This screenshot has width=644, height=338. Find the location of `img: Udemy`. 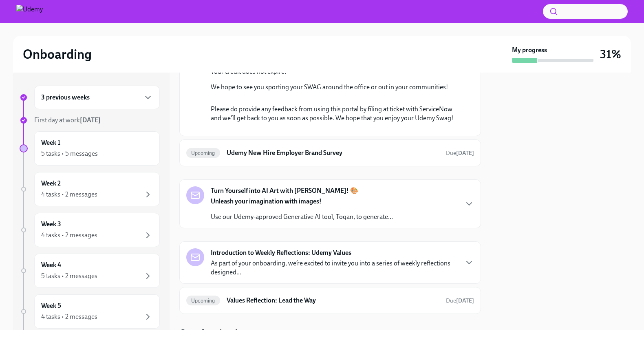

img: Udemy is located at coordinates (29, 12).